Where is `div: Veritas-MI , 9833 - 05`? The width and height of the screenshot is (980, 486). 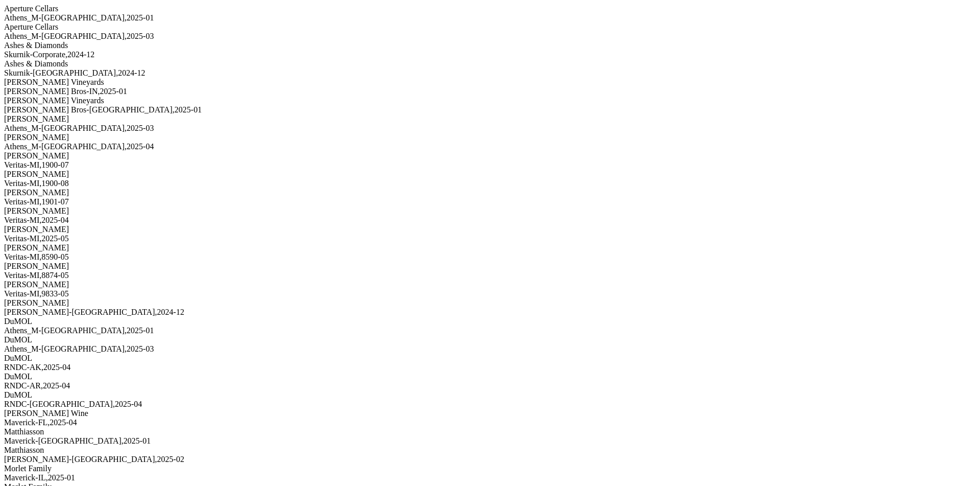 div: Veritas-MI , 9833 - 05 is located at coordinates (490, 294).